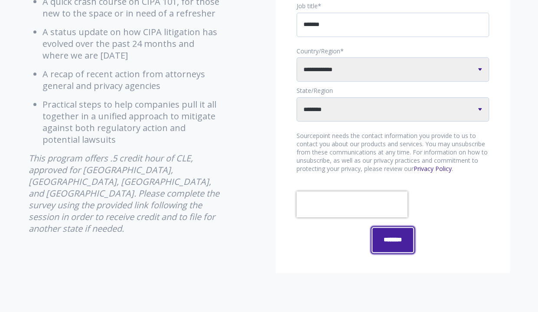  I want to click on li: A recap of recent action from attorneys general and privacy agencies, so click(132, 80).